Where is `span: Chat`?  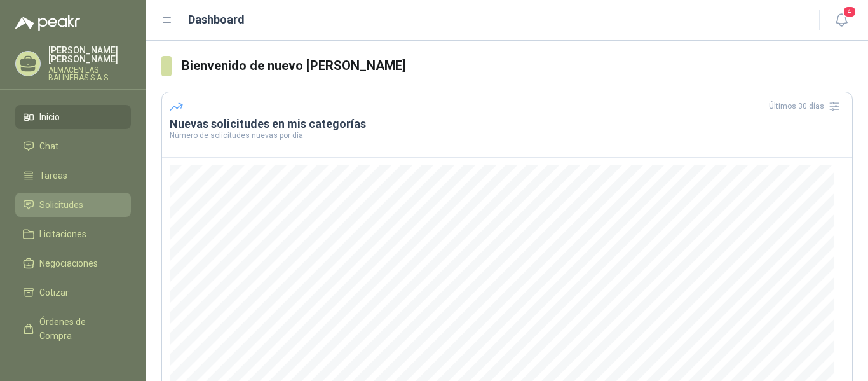
span: Chat is located at coordinates (49, 147).